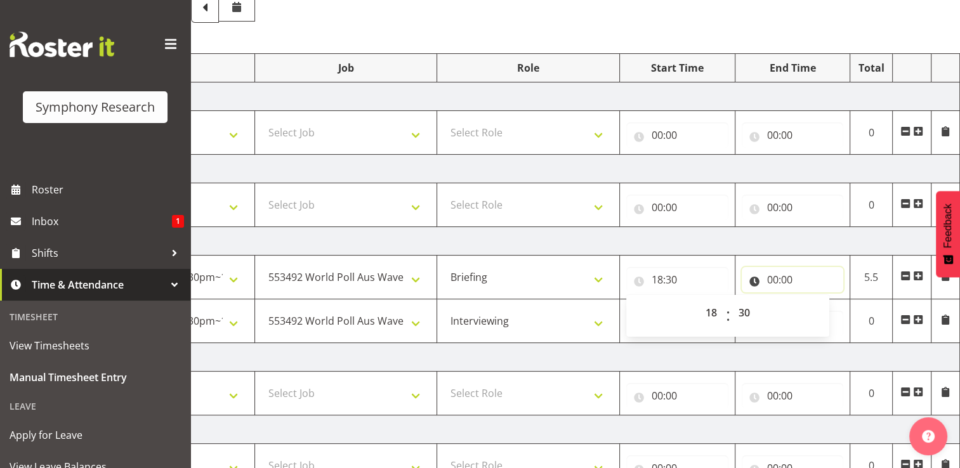 The height and width of the screenshot is (468, 960). I want to click on a: Manual Timesheet Entry, so click(95, 377).